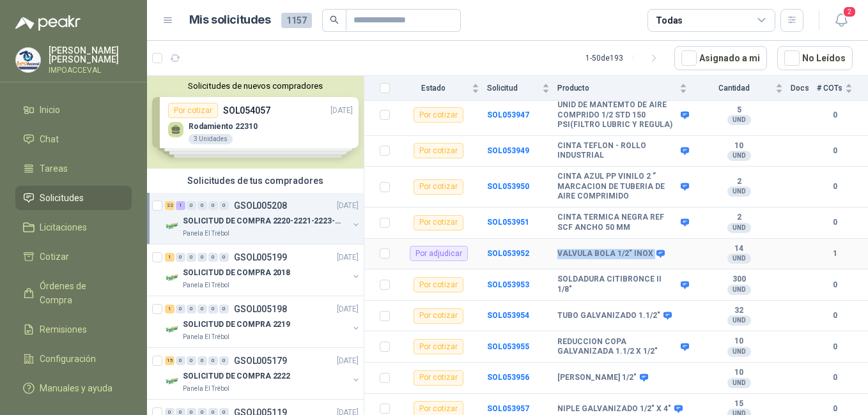 The height and width of the screenshot is (415, 868). What do you see at coordinates (261, 206) in the screenshot?
I see `p: GSOL005208` at bounding box center [261, 206].